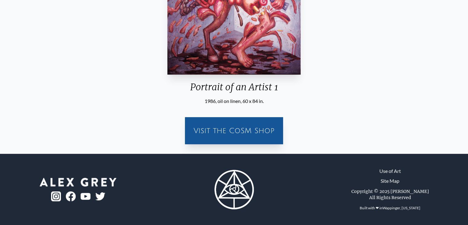  What do you see at coordinates (234, 130) in the screenshot?
I see `div: Visit the CoSM Shop` at bounding box center [234, 130].